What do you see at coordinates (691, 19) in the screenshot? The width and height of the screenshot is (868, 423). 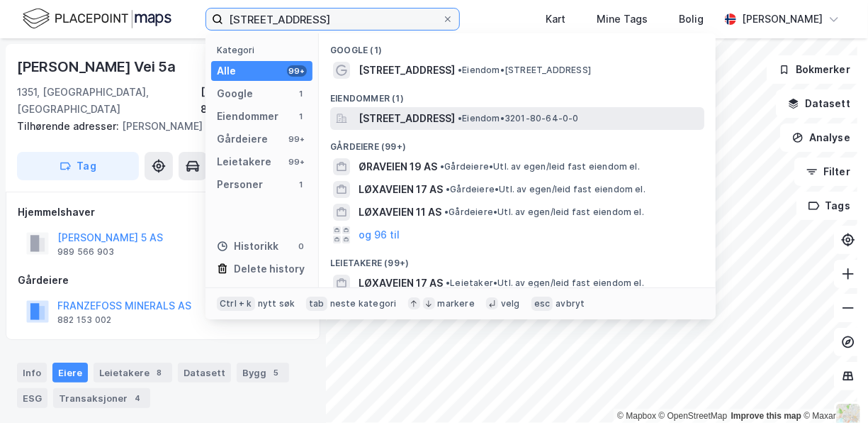 I see `div: Bolig` at bounding box center [691, 19].